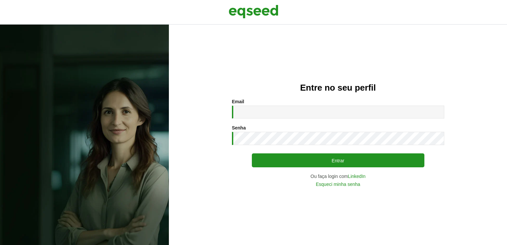  What do you see at coordinates (239, 128) in the screenshot?
I see `label: Senha` at bounding box center [239, 128].